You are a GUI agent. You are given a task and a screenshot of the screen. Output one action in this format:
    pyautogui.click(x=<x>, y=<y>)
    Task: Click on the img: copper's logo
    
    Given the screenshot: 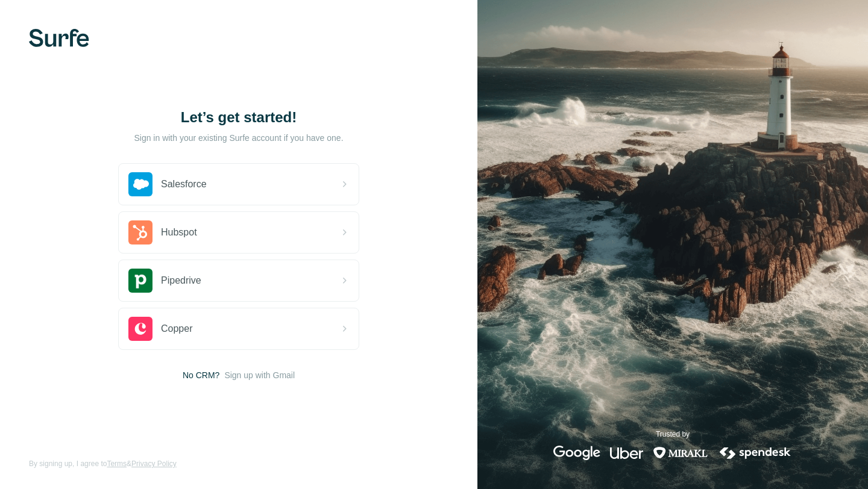 What is the action you would take?
    pyautogui.click(x=141, y=329)
    